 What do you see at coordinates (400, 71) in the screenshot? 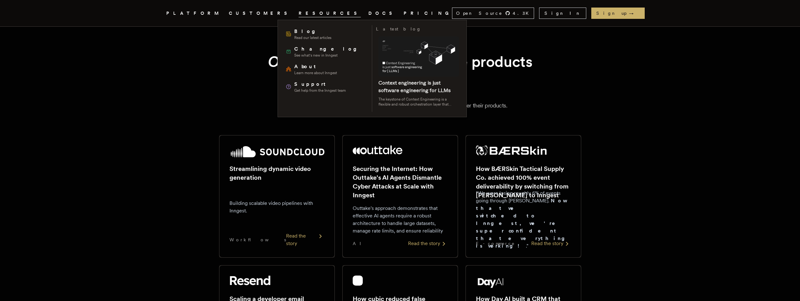
I see `h1: customers deliver reliable products for customers` at bounding box center [400, 71].